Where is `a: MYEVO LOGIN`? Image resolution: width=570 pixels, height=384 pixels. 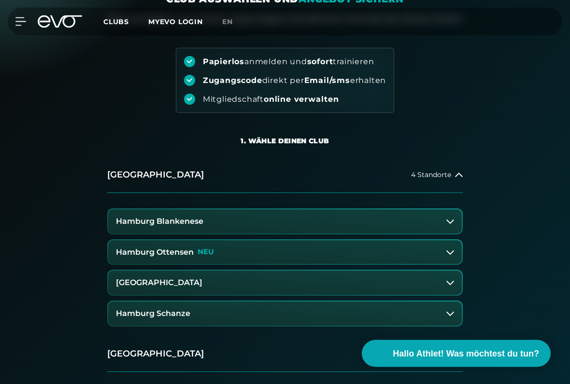
a: MYEVO LOGIN is located at coordinates (175, 22).